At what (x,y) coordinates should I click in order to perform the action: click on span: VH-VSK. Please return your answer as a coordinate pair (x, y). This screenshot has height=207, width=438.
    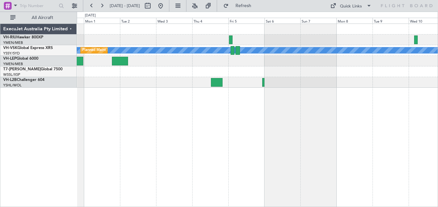
    Looking at the image, I should click on (10, 48).